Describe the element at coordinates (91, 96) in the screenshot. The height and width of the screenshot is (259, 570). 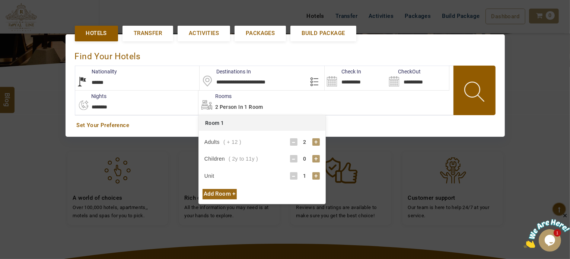
I see `label: nights` at that location.